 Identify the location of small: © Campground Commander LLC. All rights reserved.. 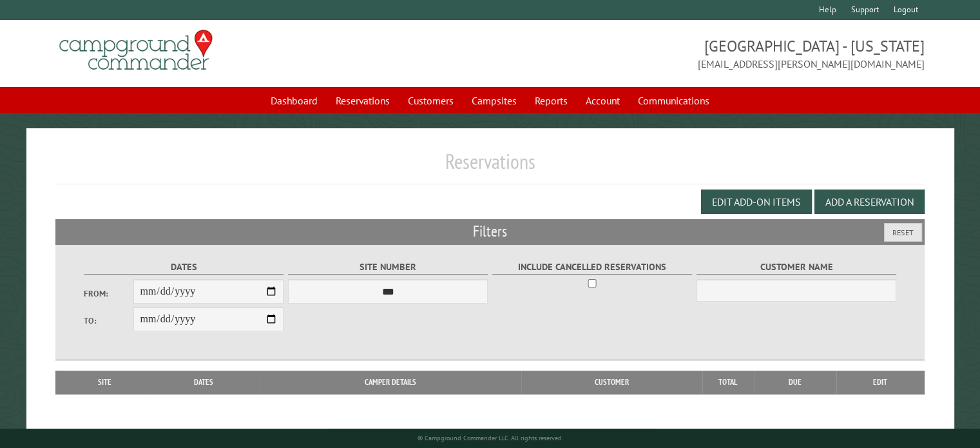
(490, 438).